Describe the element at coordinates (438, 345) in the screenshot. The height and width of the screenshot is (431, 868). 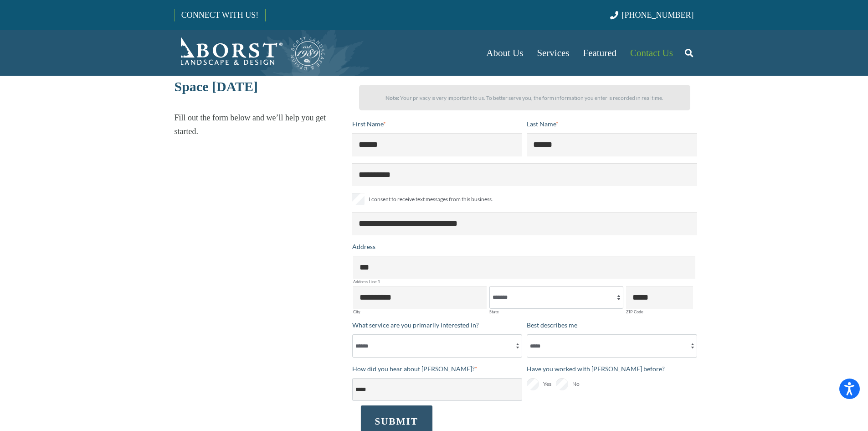
I see `select: What service are you primarily interested in?` at that location.